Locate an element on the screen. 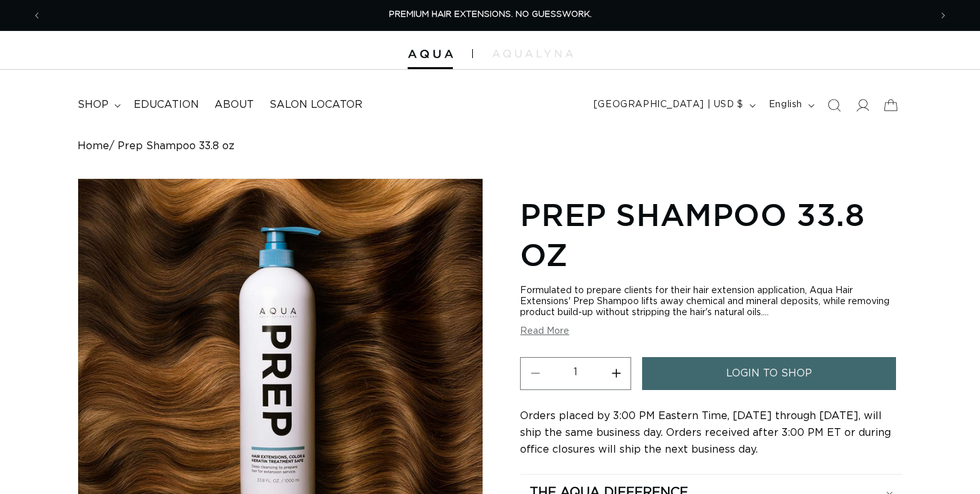 The width and height of the screenshot is (980, 494). button: English is located at coordinates (790, 105).